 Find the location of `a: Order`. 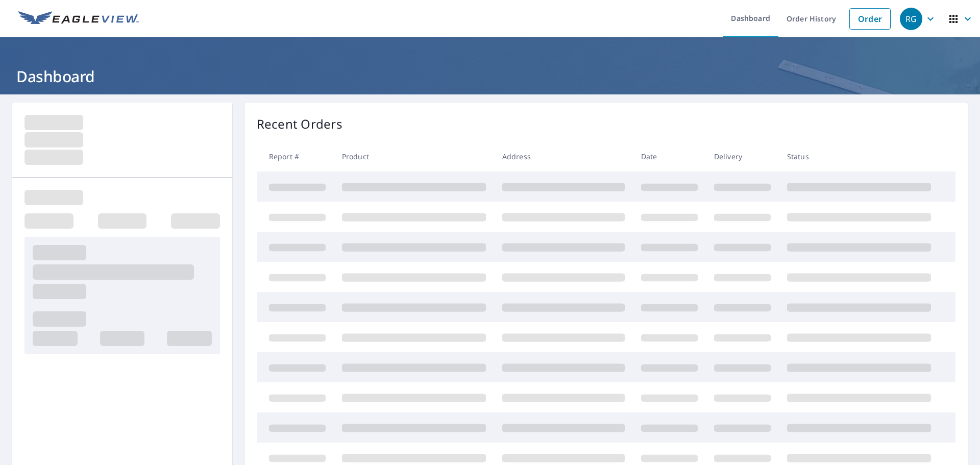

a: Order is located at coordinates (870, 19).